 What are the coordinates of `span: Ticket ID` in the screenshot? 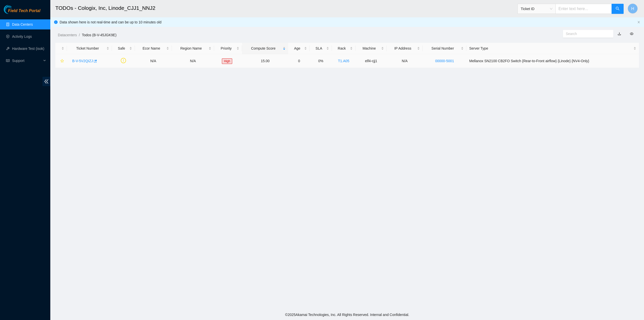 It's located at (537, 9).